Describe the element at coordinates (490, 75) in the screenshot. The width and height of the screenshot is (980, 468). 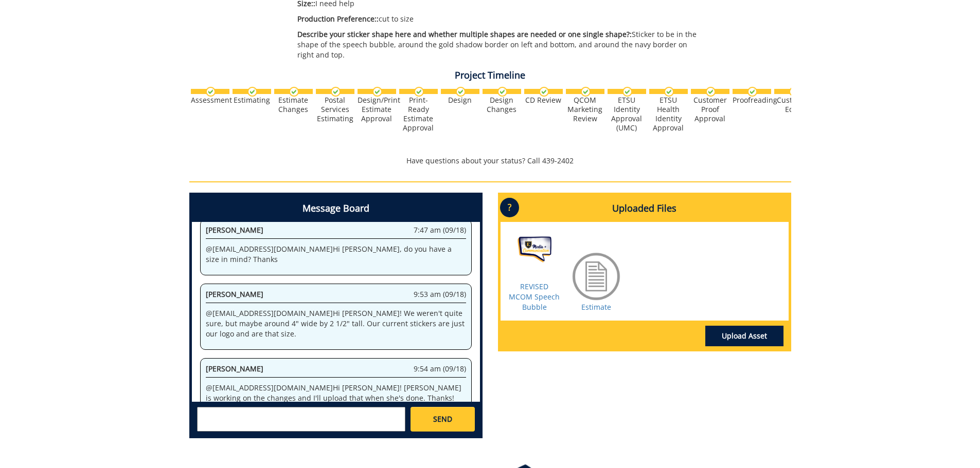
I see `h4: Project Timeline` at that location.